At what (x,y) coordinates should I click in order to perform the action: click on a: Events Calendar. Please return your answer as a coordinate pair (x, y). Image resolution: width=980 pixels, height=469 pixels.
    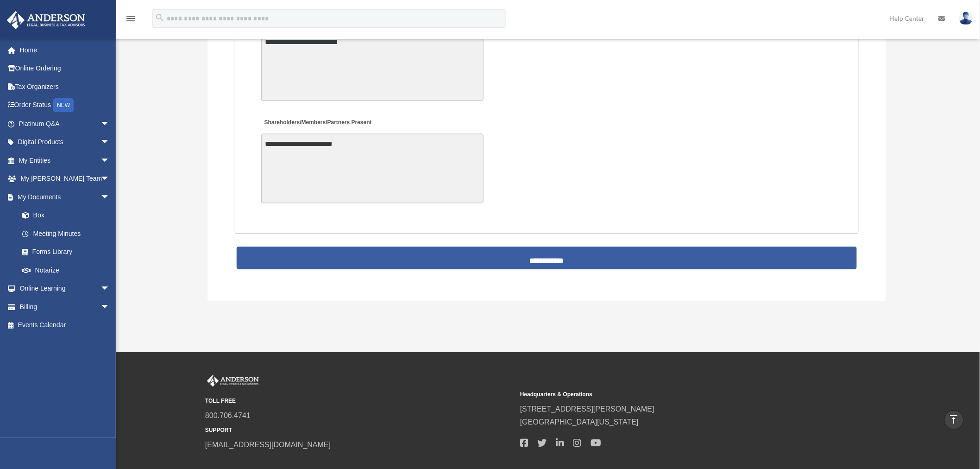
    Looking at the image, I should click on (65, 325).